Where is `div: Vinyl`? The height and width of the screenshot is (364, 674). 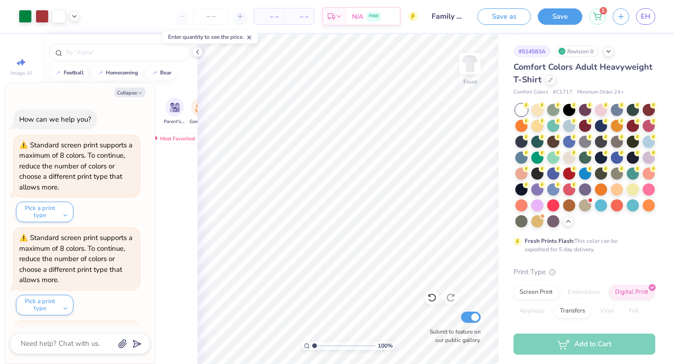 div: Vinyl is located at coordinates (607, 311).